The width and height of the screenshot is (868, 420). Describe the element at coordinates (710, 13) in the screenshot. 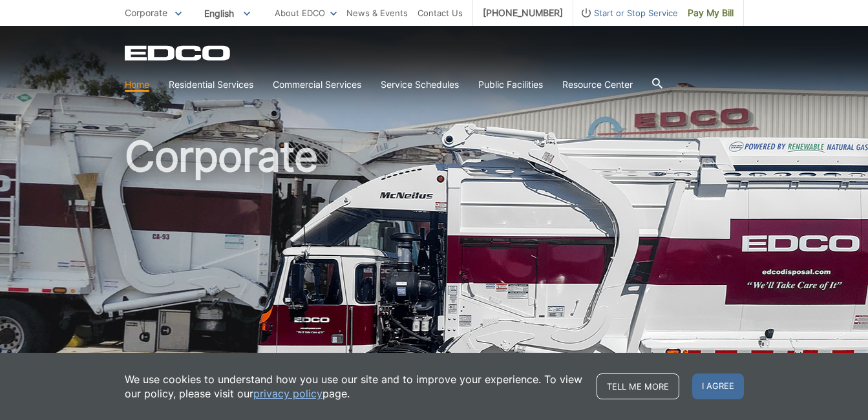

I see `span: Pay My Bill` at that location.